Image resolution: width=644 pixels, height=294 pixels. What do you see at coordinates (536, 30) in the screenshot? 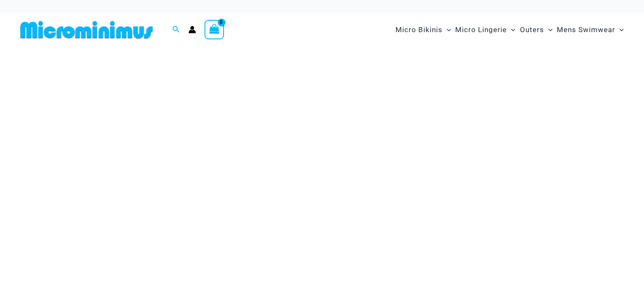
I see `a: OutersMenu ToggleMenu Toggle` at bounding box center [536, 30].